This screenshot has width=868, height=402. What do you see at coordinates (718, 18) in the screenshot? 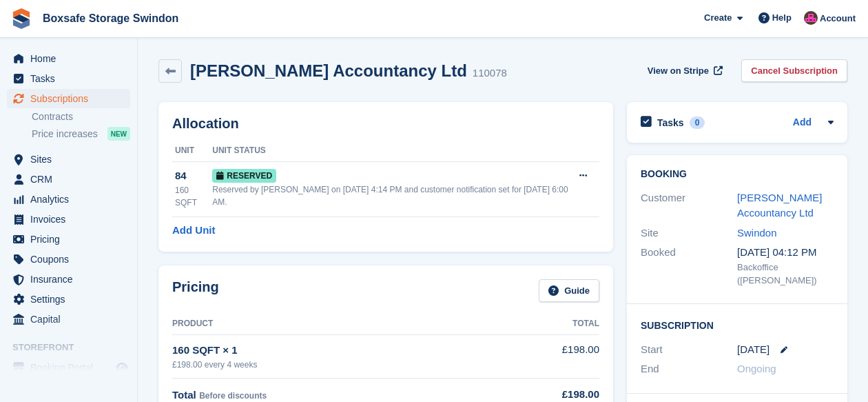
I see `span: Create` at bounding box center [718, 18].